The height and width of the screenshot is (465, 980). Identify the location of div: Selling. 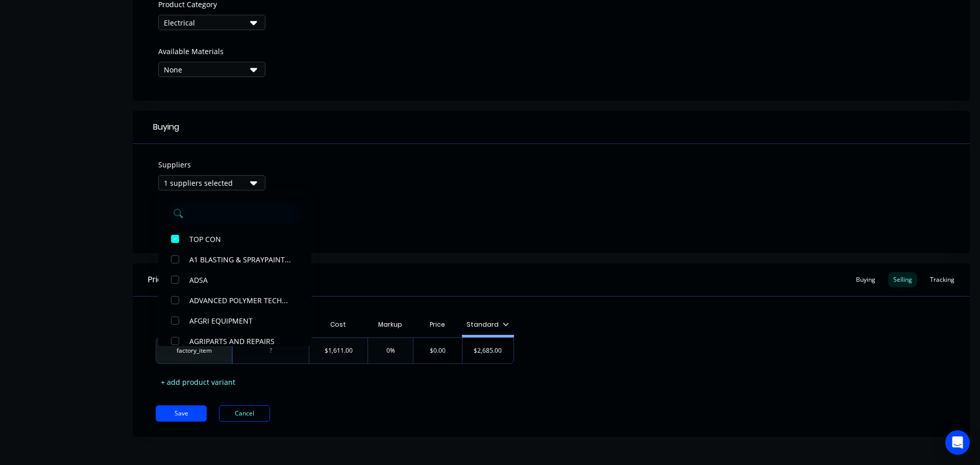
(902, 280).